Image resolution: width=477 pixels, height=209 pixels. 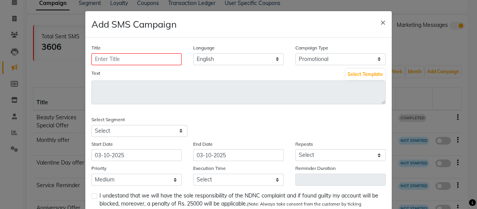 What do you see at coordinates (102, 145) in the screenshot?
I see `label: Start Date` at bounding box center [102, 145].